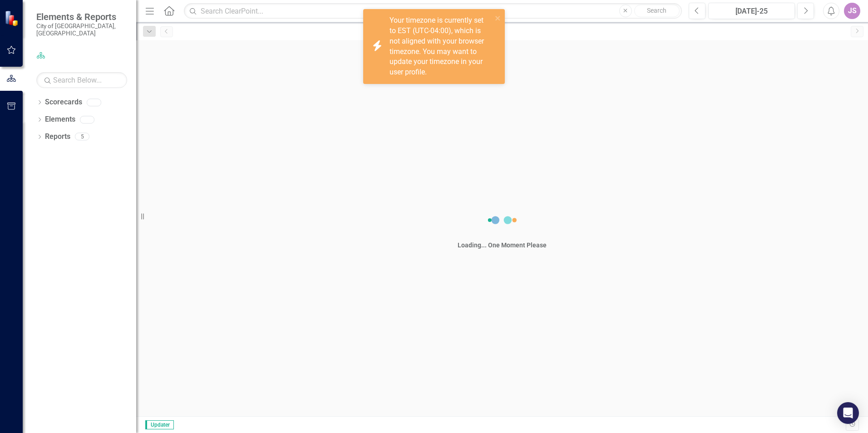  What do you see at coordinates (58, 136) in the screenshot?
I see `a: Reports` at bounding box center [58, 136].